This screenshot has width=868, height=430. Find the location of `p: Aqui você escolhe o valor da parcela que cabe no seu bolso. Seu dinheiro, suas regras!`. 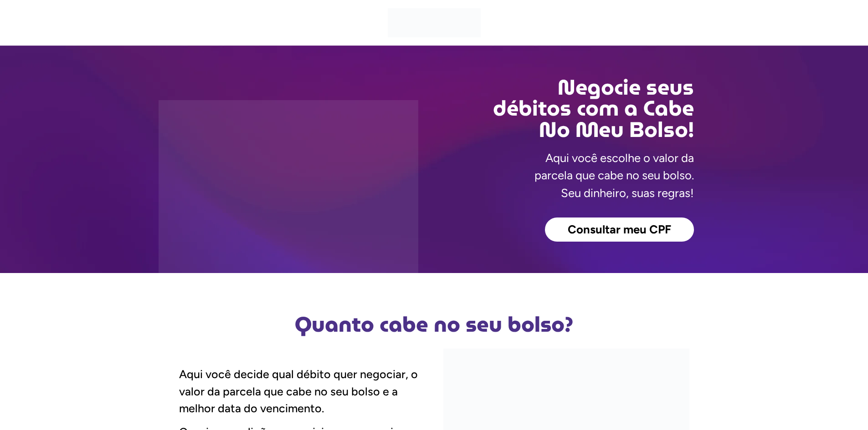

p: Aqui você escolhe o valor da parcela que cabe no seu bolso. Seu dinheiro, suas regras! is located at coordinates (614, 175).